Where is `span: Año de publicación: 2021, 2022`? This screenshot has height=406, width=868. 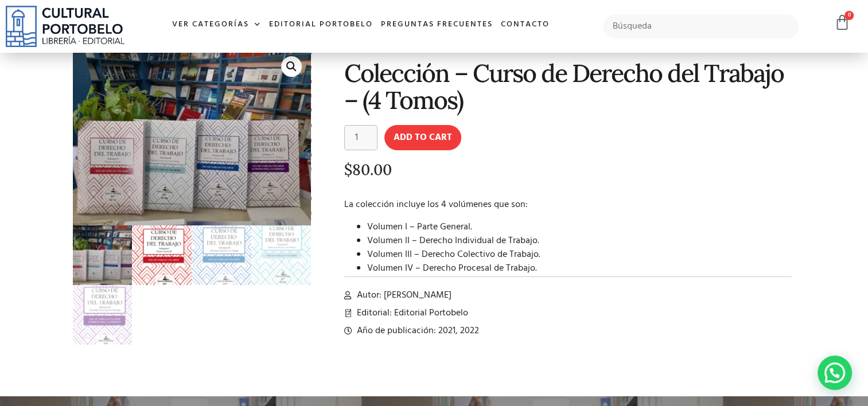
span: Año de publicación: 2021, 2022 is located at coordinates (416, 331).